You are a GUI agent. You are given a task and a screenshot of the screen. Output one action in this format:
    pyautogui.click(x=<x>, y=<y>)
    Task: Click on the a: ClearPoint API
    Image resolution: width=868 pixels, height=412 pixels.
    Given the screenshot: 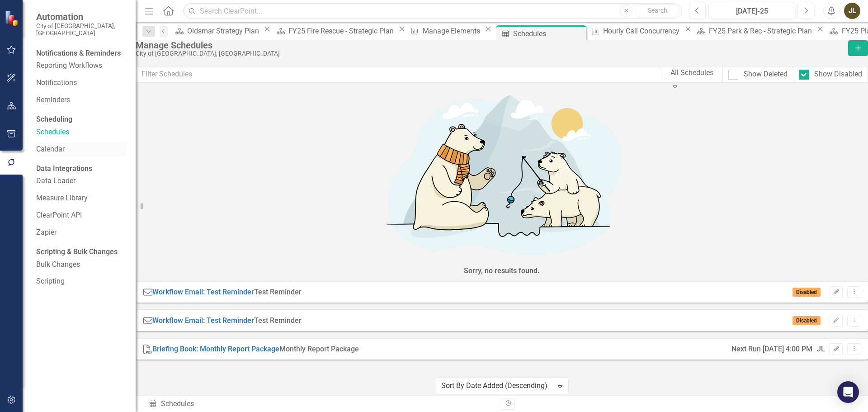 What is the action you would take?
    pyautogui.click(x=81, y=215)
    